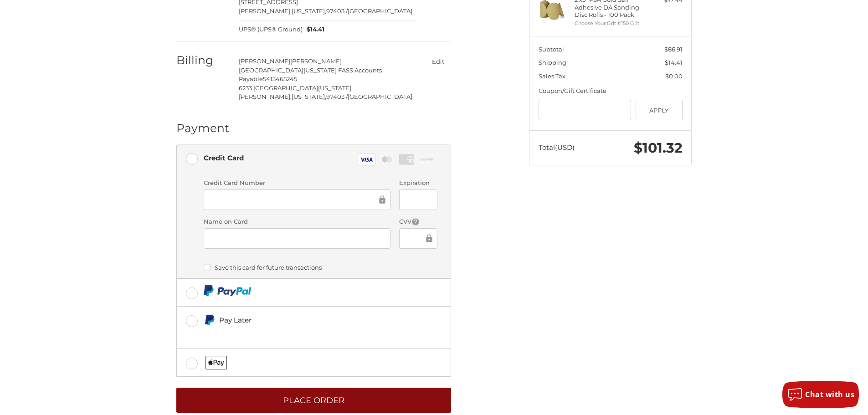 The height and width of the screenshot is (415, 868). Describe the element at coordinates (224, 157) in the screenshot. I see `div: Credit Card` at that location.